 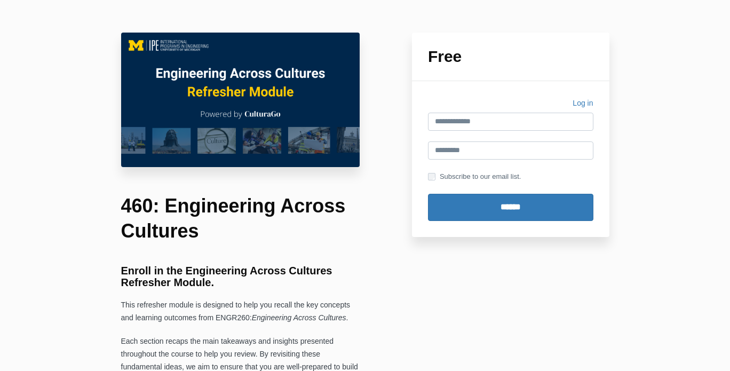 I want to click on span: Engineering Across Cultures, so click(x=299, y=318).